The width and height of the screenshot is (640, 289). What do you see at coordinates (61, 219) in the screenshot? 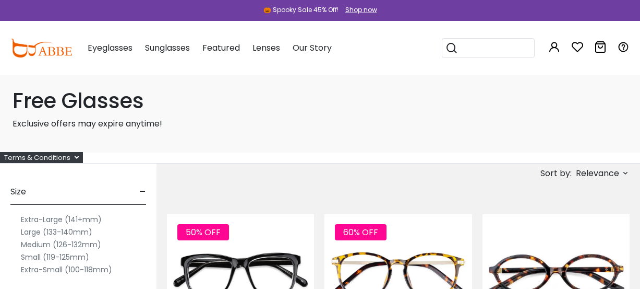
I see `label: Extra-Large (141+mm)` at bounding box center [61, 219].